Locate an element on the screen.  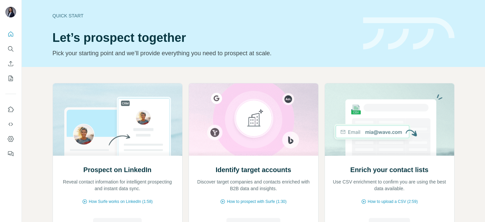
img: Identify target accounts is located at coordinates (254, 120).